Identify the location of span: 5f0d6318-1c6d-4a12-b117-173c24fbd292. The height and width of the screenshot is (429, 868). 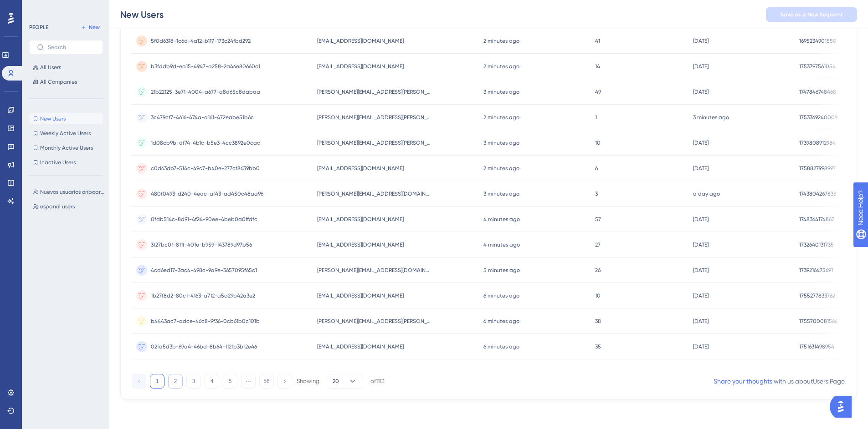
(201, 41).